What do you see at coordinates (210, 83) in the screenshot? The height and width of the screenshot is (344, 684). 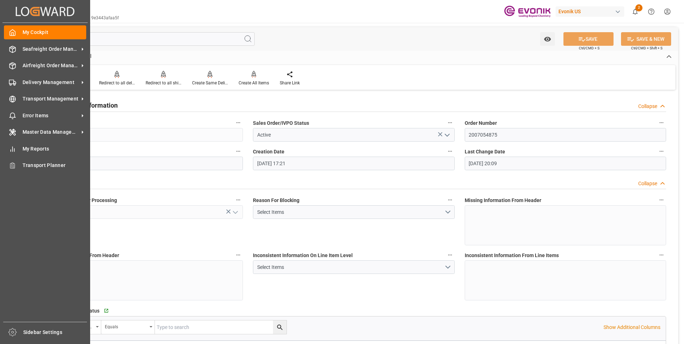 I see `div: Create Same Delivery Date` at bounding box center [210, 83].